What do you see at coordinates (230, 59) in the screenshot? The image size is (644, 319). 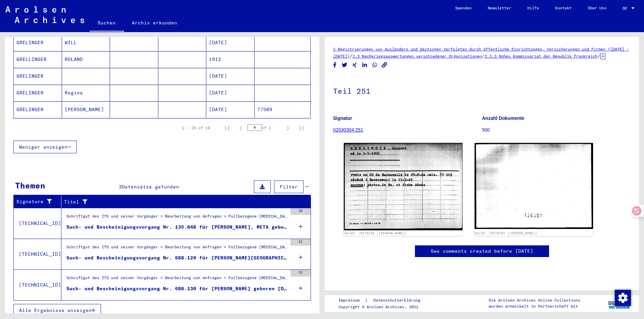 I see `mat-cell: 1912` at bounding box center [230, 59].